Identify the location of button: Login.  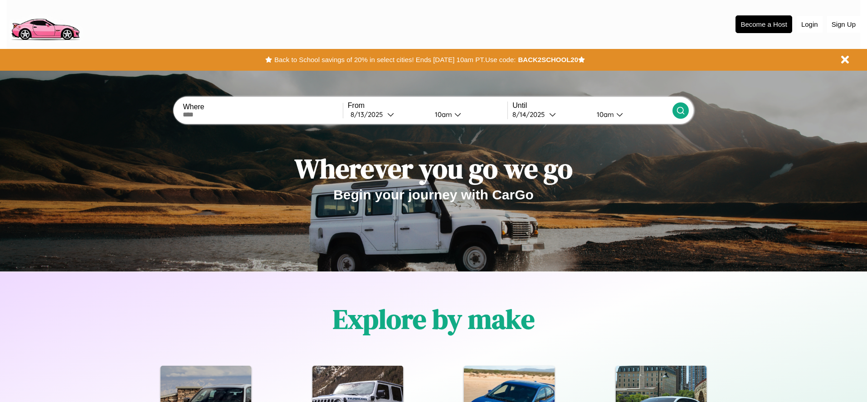
(809, 24).